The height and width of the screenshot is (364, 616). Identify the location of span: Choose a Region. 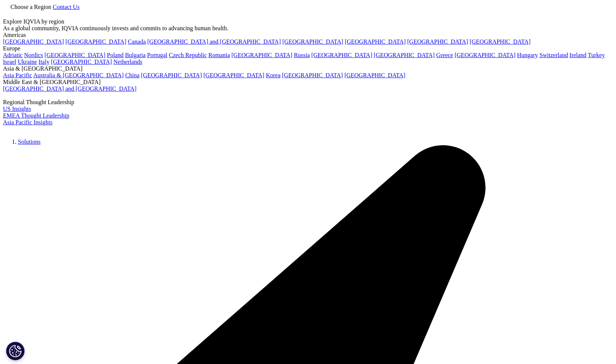
(31, 7).